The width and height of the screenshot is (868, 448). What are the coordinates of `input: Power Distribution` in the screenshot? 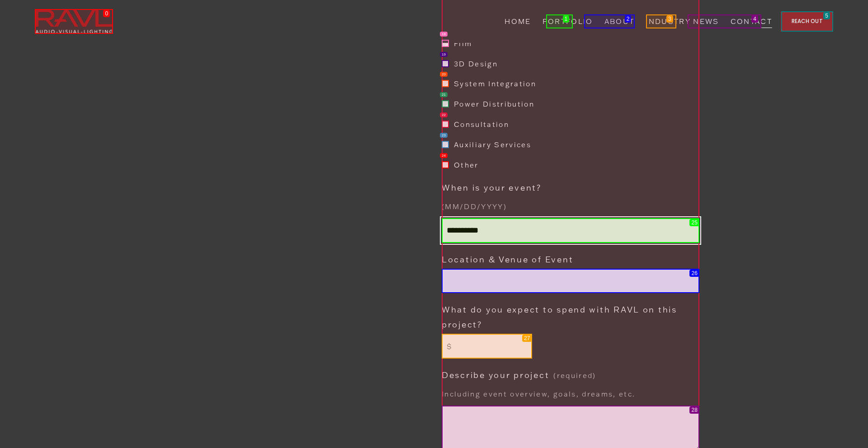 It's located at (445, 104).